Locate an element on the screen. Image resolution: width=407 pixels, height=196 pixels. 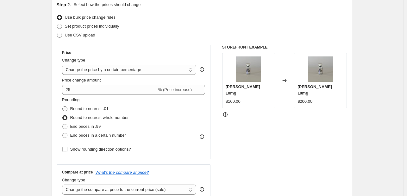
span: % (Price increase) is located at coordinates (175, 89).